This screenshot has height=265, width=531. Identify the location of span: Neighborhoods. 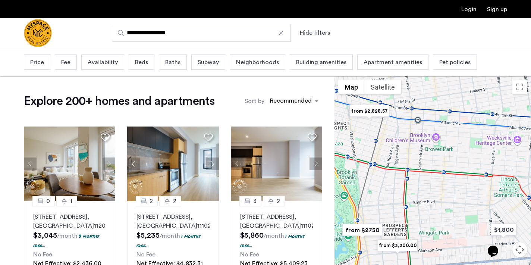
(257, 62).